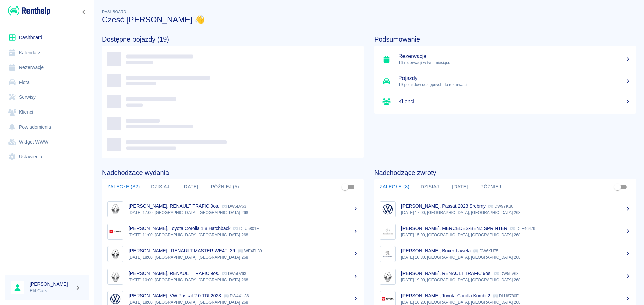  I want to click on h4: Podsumowanie, so click(505, 39).